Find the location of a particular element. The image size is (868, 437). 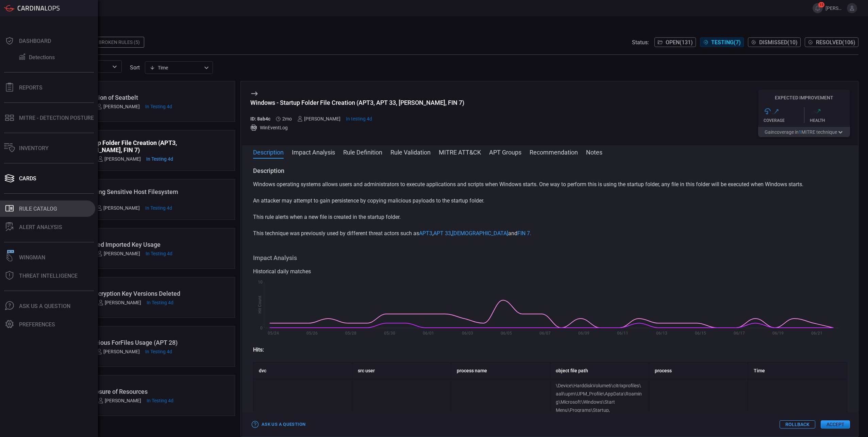

text: 06/19 is located at coordinates (778, 333).